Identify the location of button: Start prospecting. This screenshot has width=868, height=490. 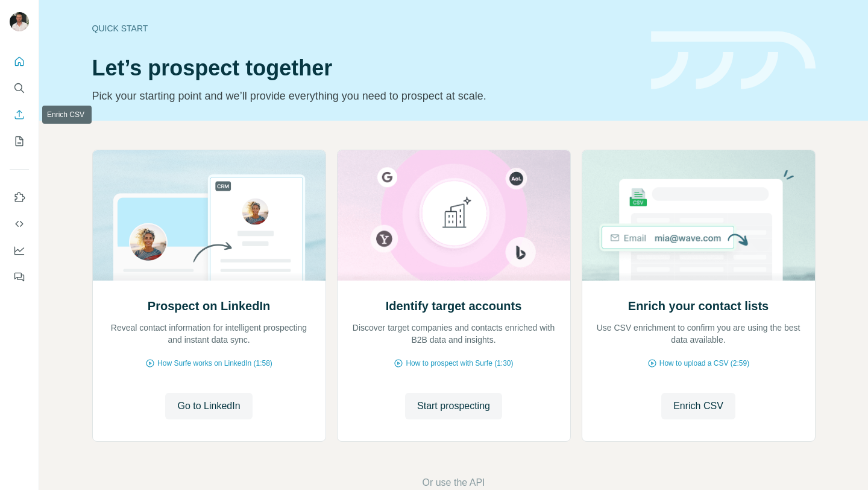
(453, 406).